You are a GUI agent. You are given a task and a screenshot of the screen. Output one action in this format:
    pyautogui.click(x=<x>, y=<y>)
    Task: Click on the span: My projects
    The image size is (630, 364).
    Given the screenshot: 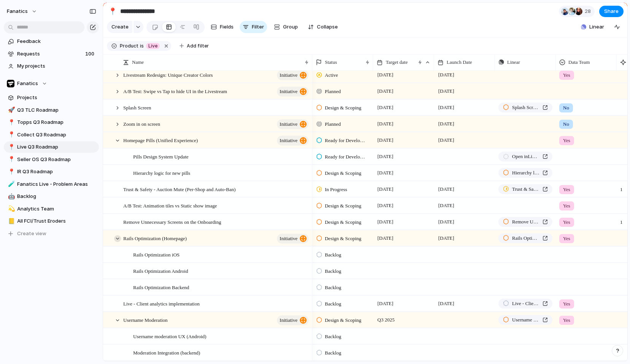 What is the action you would take?
    pyautogui.click(x=57, y=66)
    